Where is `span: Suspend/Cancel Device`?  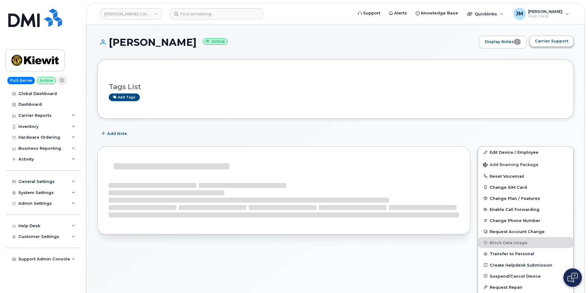 span: Suspend/Cancel Device is located at coordinates (515, 275).